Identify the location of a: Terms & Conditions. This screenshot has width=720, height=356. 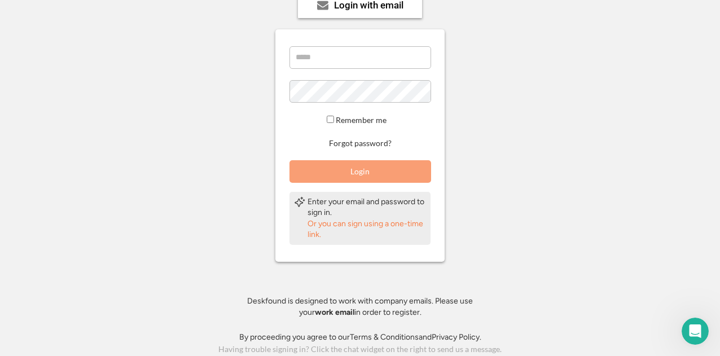
(384, 337).